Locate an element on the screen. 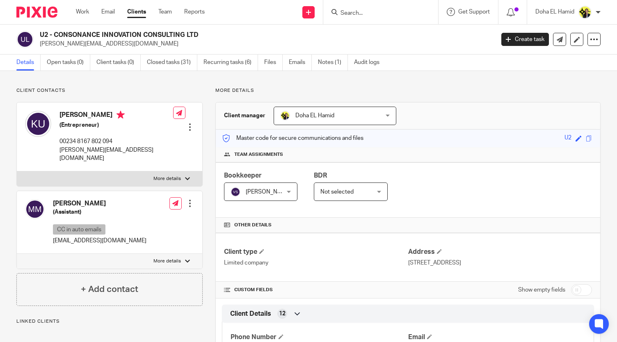  a: Open tasks (0) is located at coordinates (69, 62).